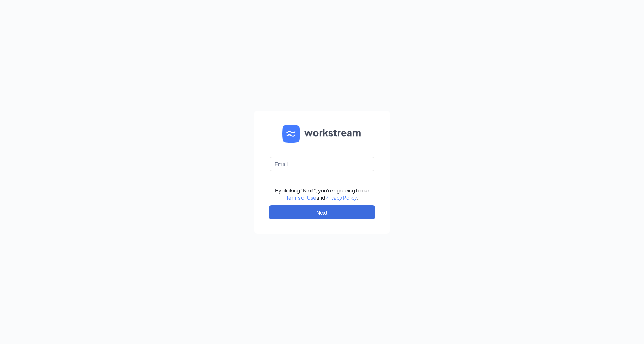  I want to click on input: Email, so click(322, 164).